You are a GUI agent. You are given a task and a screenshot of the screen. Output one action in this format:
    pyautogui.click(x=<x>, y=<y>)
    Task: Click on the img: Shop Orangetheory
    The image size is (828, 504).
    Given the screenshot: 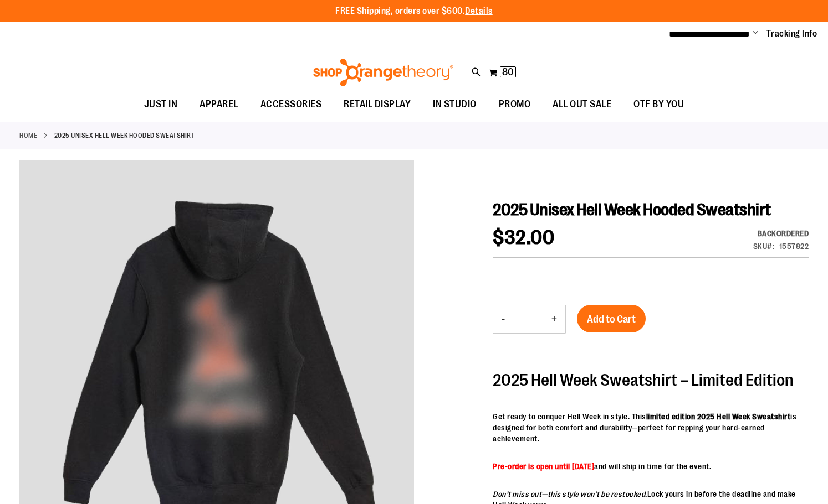 What is the action you would take?
    pyautogui.click(x=383, y=72)
    